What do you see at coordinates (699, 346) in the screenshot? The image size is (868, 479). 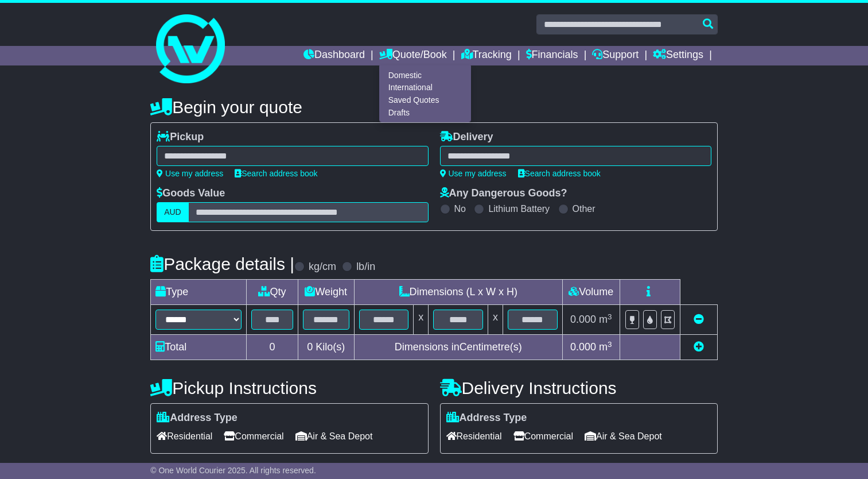 I see `a: Add new item` at bounding box center [699, 346].